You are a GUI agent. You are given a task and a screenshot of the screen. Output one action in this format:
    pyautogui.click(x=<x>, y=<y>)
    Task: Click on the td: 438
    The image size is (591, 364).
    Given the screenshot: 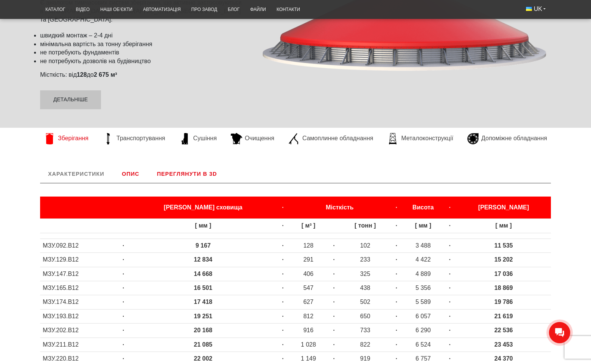 What is the action you would take?
    pyautogui.click(x=365, y=287)
    